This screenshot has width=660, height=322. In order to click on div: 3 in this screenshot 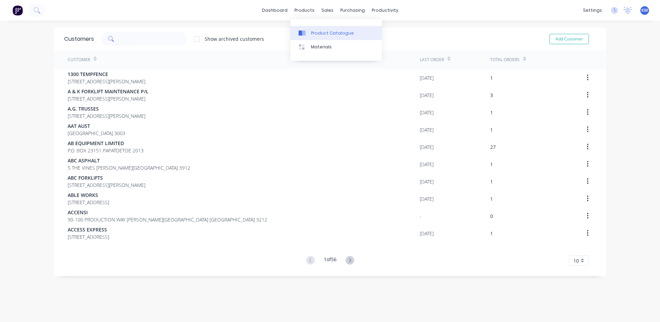, I will do `click(491, 95)`.